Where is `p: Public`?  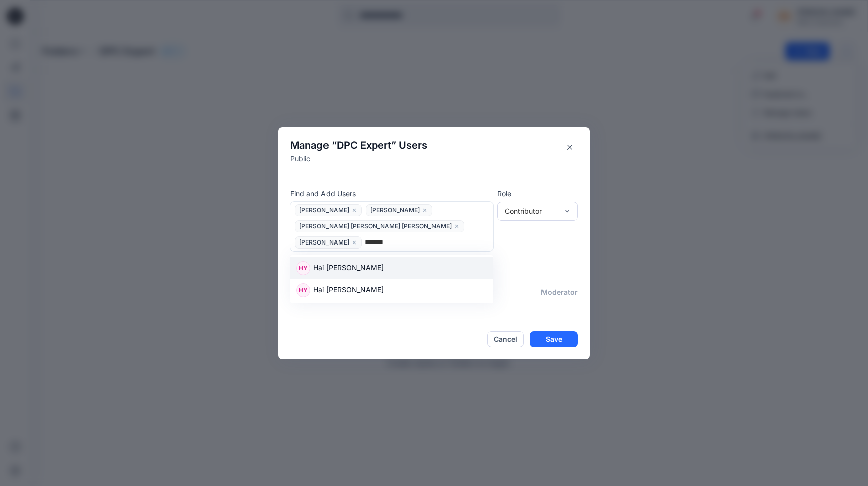 p: Public is located at coordinates (359, 158).